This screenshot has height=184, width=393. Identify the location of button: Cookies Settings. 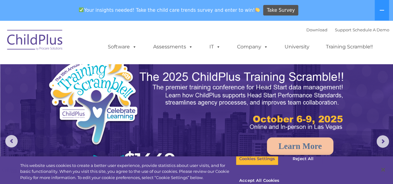
(257, 159).